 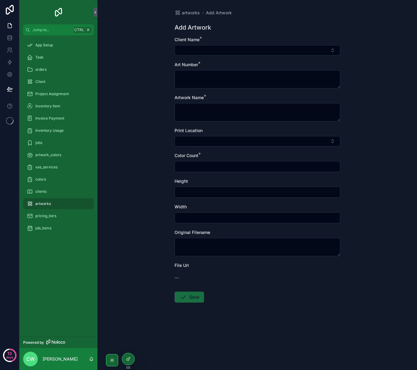 I want to click on a: Client, so click(x=59, y=82).